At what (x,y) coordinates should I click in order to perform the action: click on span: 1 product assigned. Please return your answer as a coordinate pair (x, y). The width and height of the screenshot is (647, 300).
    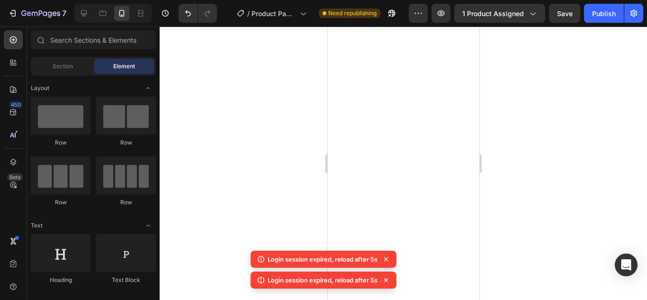
    Looking at the image, I should click on (493, 13).